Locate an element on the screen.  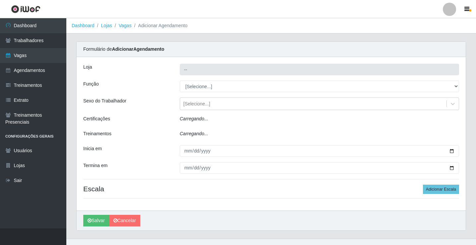
nav: breadcrumb is located at coordinates (271, 26).